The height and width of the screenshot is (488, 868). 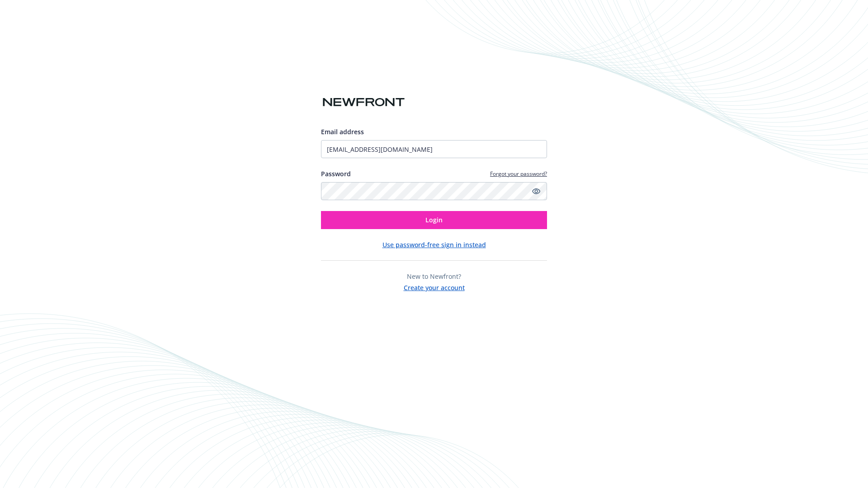 What do you see at coordinates (536, 191) in the screenshot?
I see `a: Show password` at bounding box center [536, 191].